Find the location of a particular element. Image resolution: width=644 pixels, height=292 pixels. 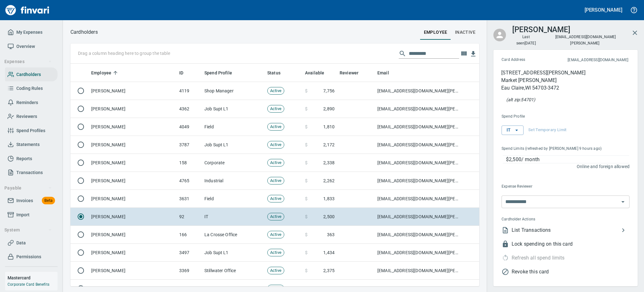

span: Spend Profiles is located at coordinates (31, 131).